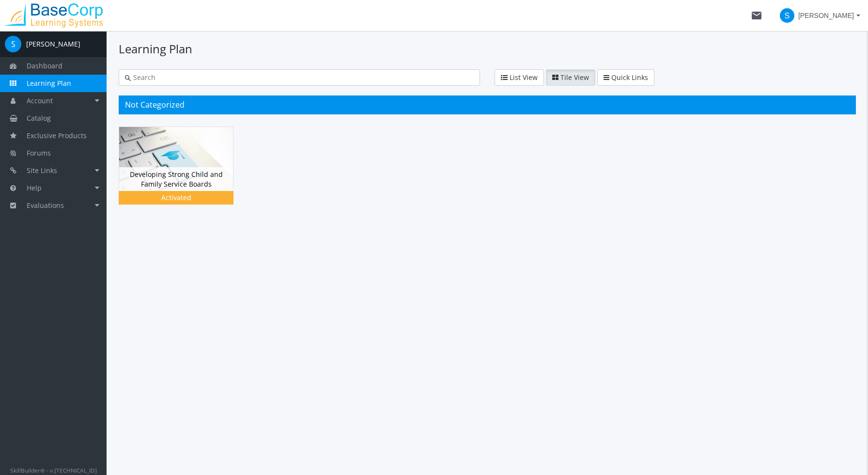 This screenshot has width=868, height=475. I want to click on span: List View, so click(524, 77).